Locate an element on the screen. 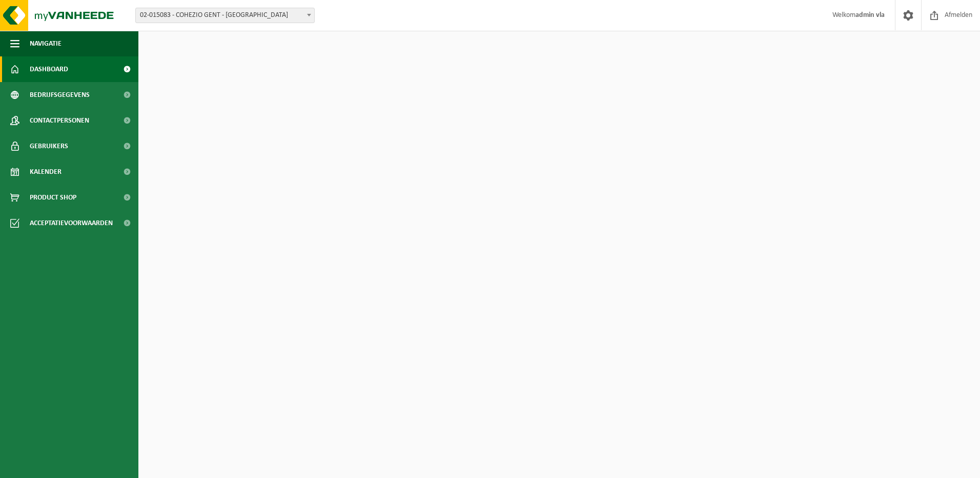  strong: admin vla is located at coordinates (870, 15).